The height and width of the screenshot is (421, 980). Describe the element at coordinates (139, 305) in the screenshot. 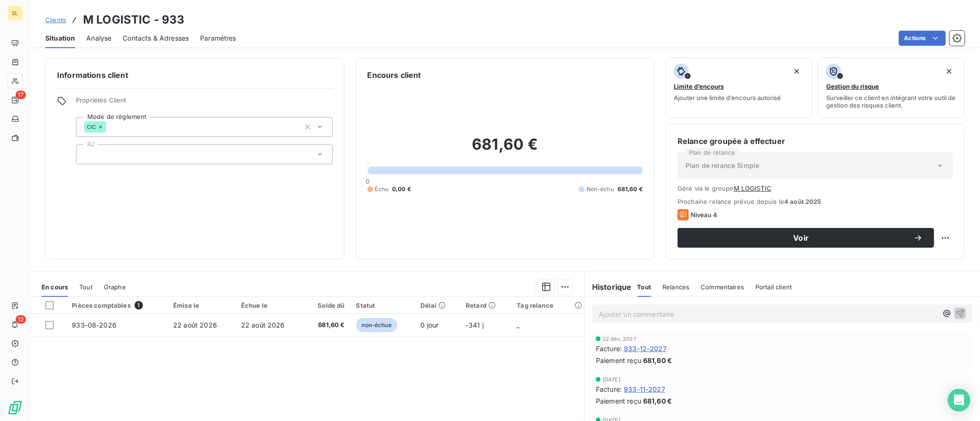

I see `span: 1` at that location.